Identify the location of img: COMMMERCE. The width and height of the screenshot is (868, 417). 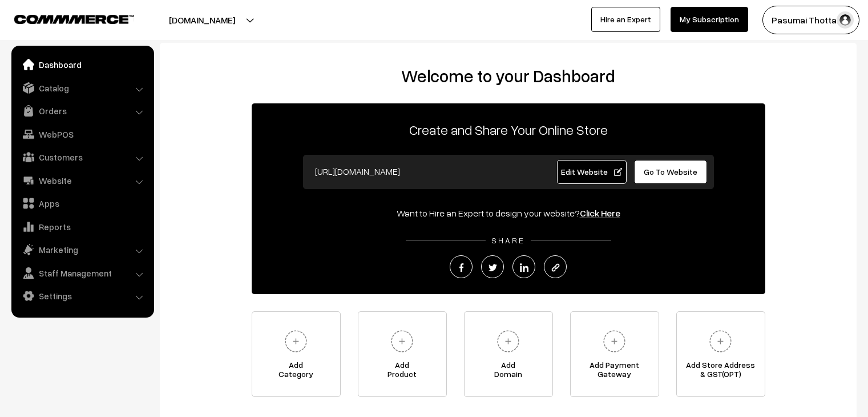
(74, 19).